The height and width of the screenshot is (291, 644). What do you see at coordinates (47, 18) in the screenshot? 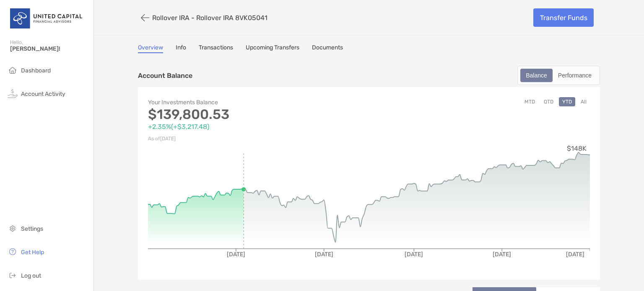
I see `img: United Capital Logo` at bounding box center [47, 18].